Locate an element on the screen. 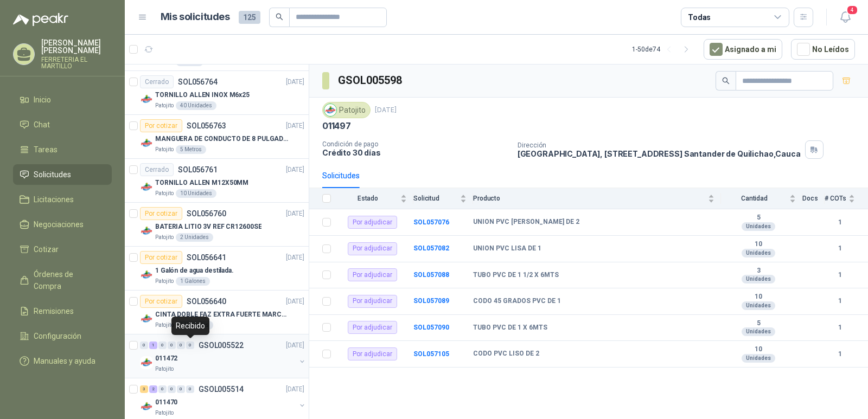 The height and width of the screenshot is (419, 868). div: Cerrado is located at coordinates (157, 170).